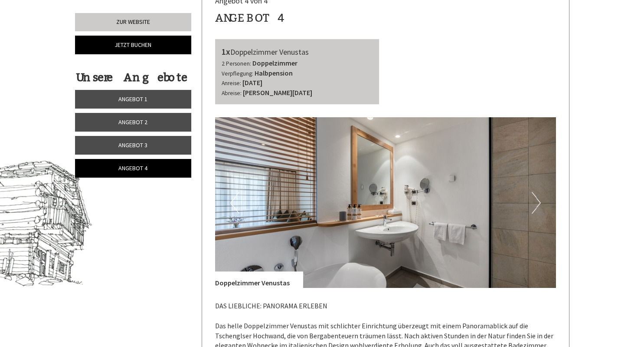  What do you see at coordinates (386, 203) in the screenshot?
I see `img: image` at bounding box center [386, 203].